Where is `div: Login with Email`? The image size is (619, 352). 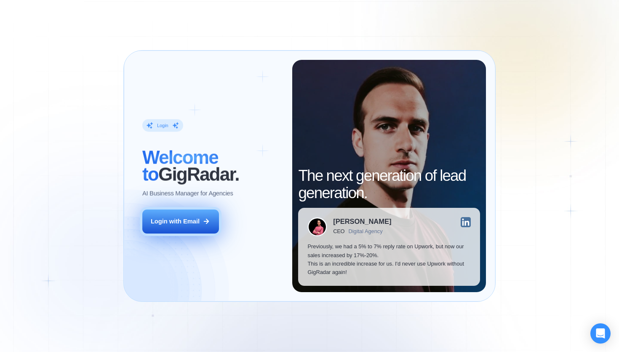 div: Login with Email is located at coordinates (175, 221).